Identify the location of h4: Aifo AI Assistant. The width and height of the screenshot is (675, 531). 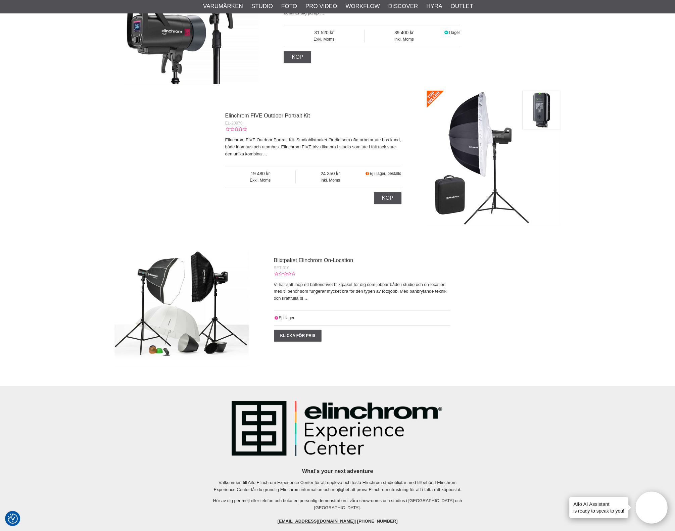
(599, 504).